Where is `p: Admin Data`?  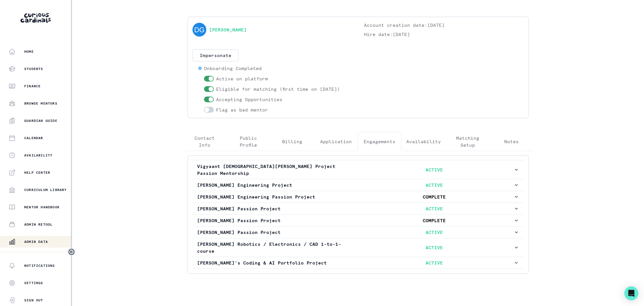 p: Admin Data is located at coordinates (36, 242).